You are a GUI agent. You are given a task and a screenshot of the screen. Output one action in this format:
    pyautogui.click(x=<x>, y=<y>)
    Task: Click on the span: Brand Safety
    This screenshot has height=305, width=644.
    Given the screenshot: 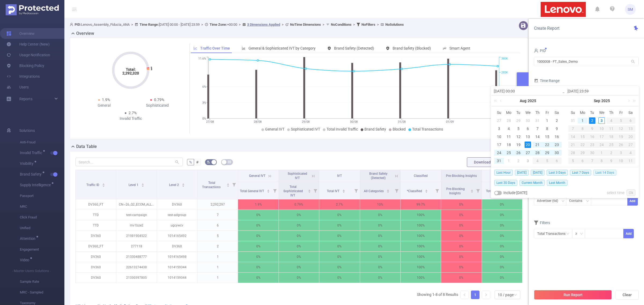 What is the action you would take?
    pyautogui.click(x=375, y=129)
    